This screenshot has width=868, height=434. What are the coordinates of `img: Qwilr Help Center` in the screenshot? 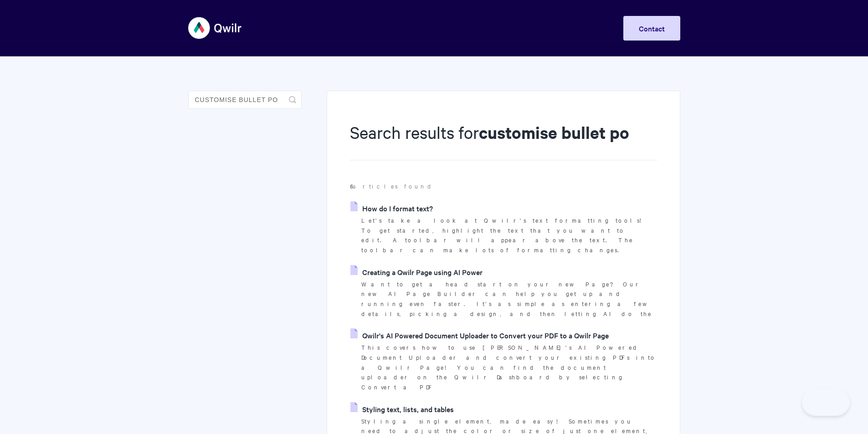 It's located at (215, 27).